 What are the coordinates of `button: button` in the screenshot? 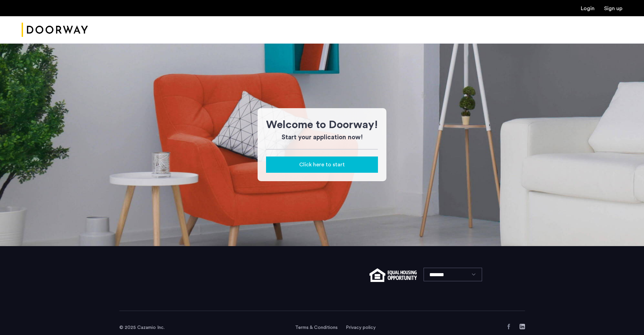 It's located at (322, 165).